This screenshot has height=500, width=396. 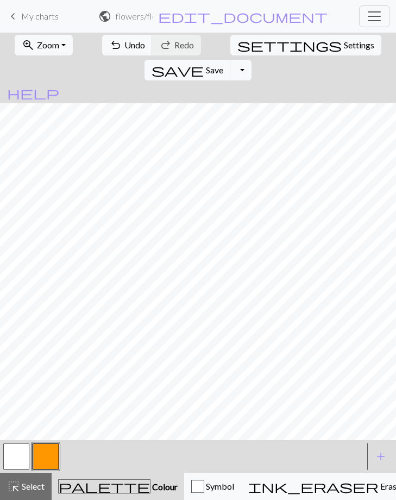 I want to click on span: Save, so click(x=215, y=70).